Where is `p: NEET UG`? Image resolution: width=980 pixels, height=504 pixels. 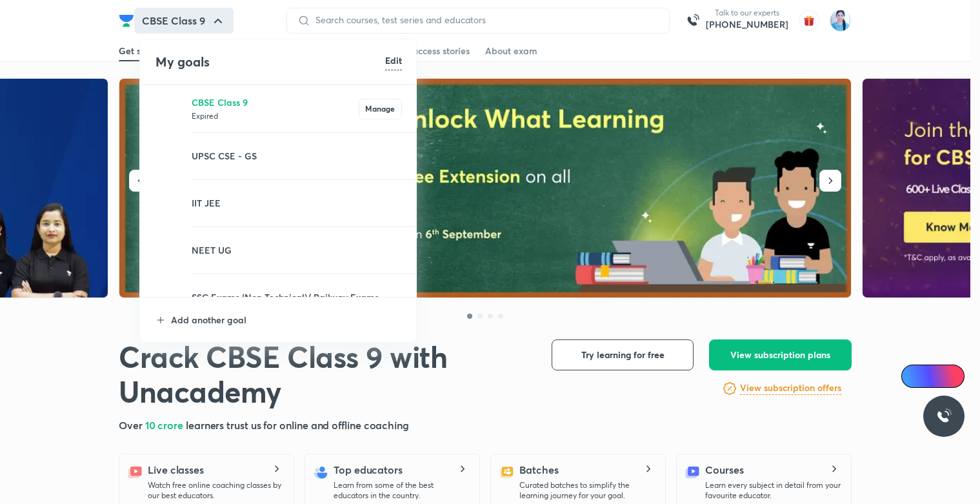
p: NEET UG is located at coordinates (297, 250).